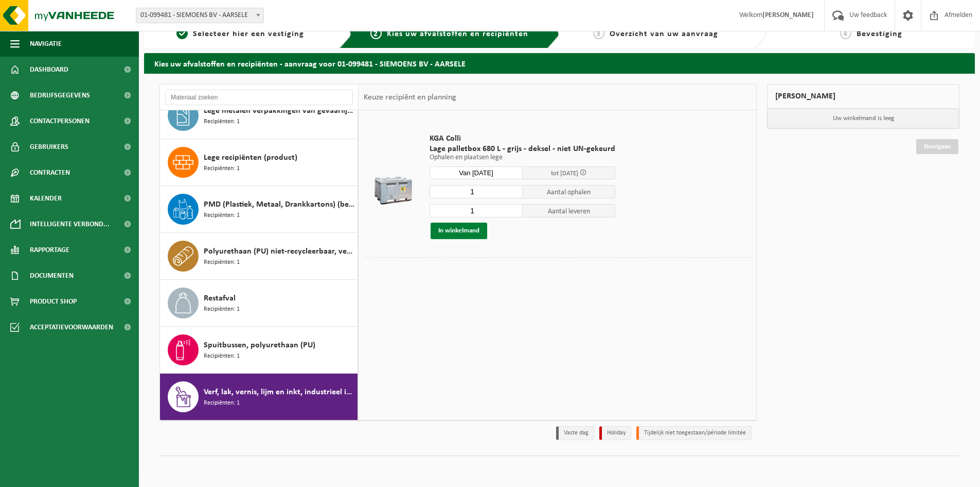 The image size is (980, 487). What do you see at coordinates (259, 350) in the screenshot?
I see `button: Spuitbussen, polyurethaan (PU) Recipiënten: 1` at bounding box center [259, 350].